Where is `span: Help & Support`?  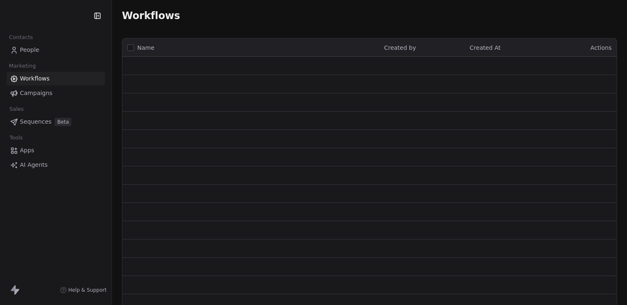
span: Help & Support is located at coordinates (87, 290).